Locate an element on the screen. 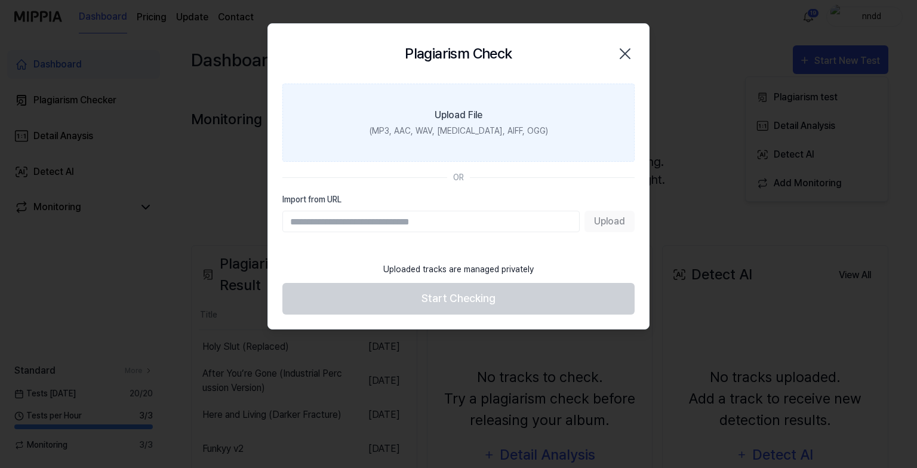  h2: Plagiarism Check is located at coordinates (458, 54).